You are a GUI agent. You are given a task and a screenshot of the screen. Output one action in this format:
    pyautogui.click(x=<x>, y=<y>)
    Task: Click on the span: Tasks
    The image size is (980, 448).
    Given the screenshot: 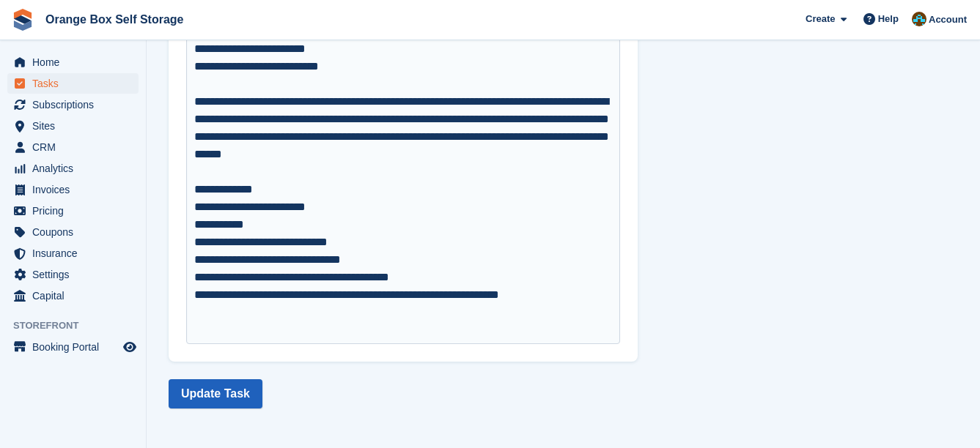 What is the action you would take?
    pyautogui.click(x=76, y=84)
    